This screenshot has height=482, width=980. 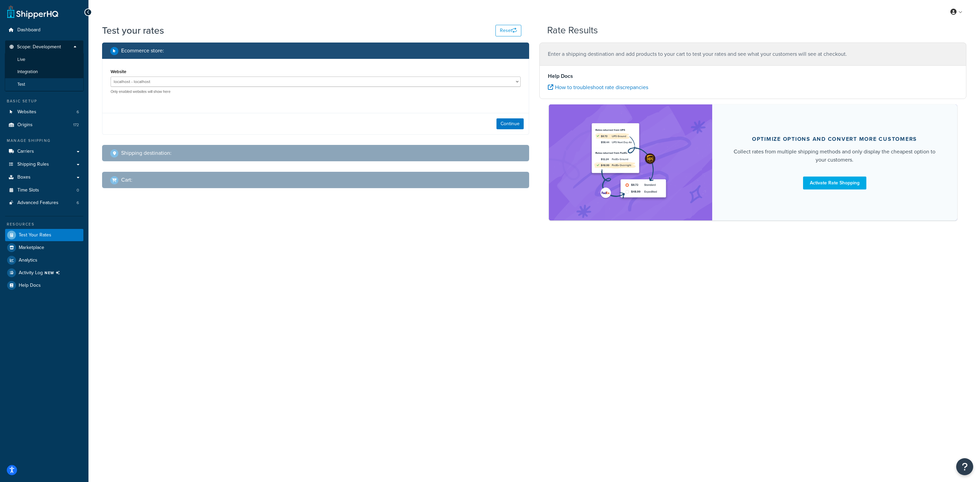 What do you see at coordinates (631, 162) in the screenshot?
I see `img: feature-image-rateshop-7084cbbcb2e67ef1d54c2e976f0e592697130d5817b016cf7cc7e13314366067.png` at bounding box center [631, 162].